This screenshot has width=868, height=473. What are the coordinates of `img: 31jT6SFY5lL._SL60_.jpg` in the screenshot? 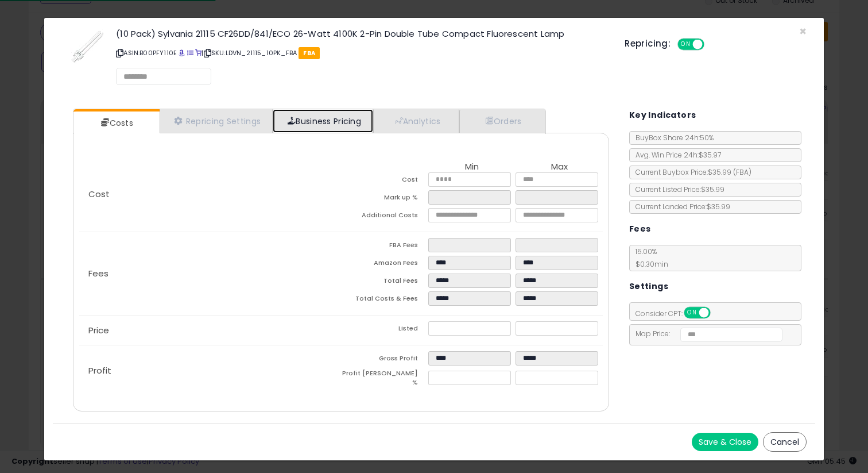 It's located at (88, 46).